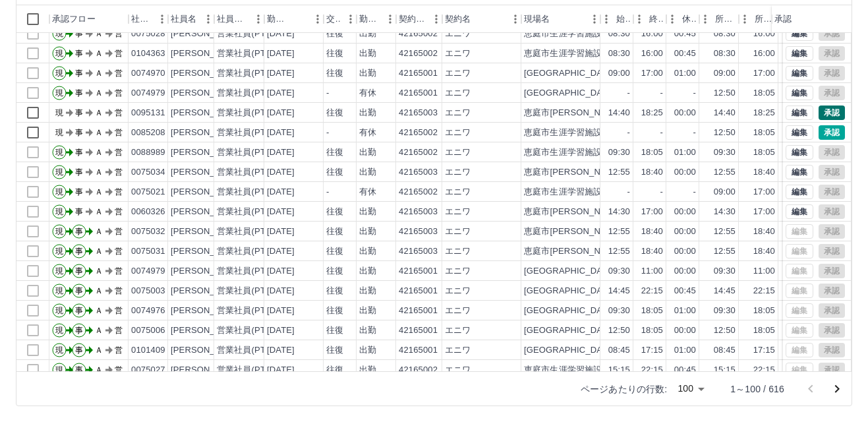 This screenshot has width=868, height=422. I want to click on div: 42165001, so click(418, 291).